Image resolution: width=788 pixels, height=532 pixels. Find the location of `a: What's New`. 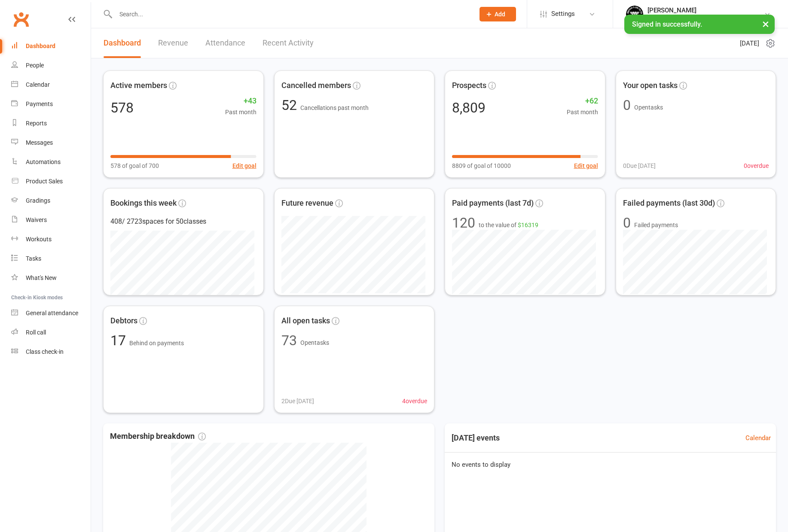

a: What's New is located at coordinates (51, 278).